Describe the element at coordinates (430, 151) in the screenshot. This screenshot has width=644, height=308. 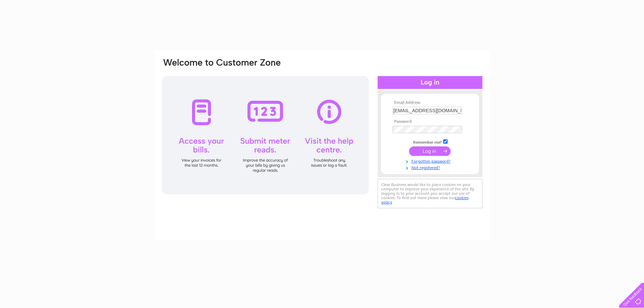
I see `input: Submit` at that location.